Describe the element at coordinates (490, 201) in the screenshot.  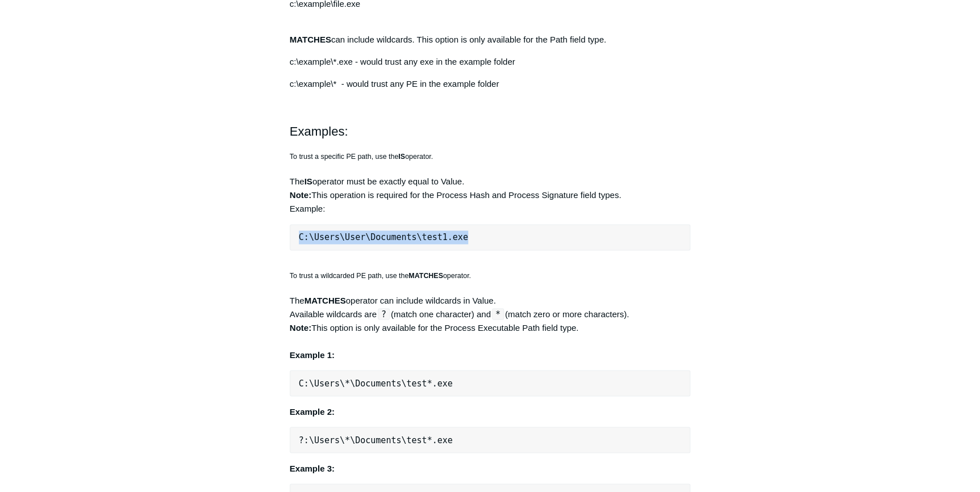
I see `div: The operator must be exactly equal to Value. This operation is required for the Process Hash and ...` at that location.